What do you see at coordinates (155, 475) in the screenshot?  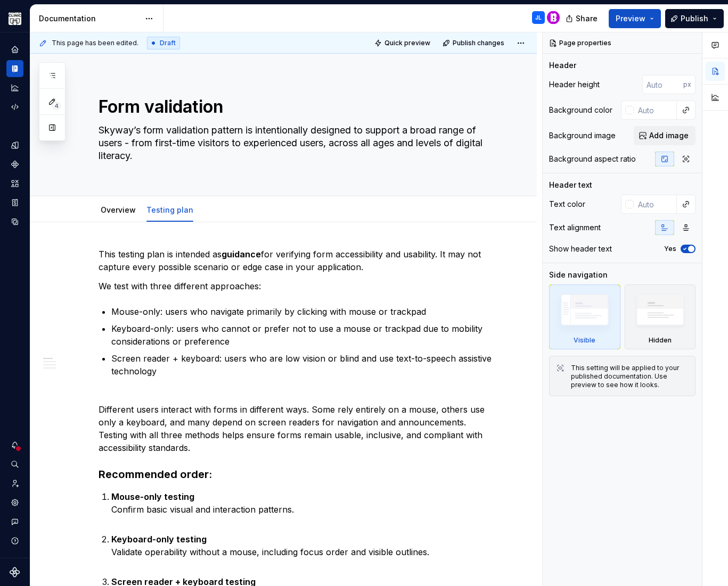 I see `strong: Recommended order:` at bounding box center [155, 475].